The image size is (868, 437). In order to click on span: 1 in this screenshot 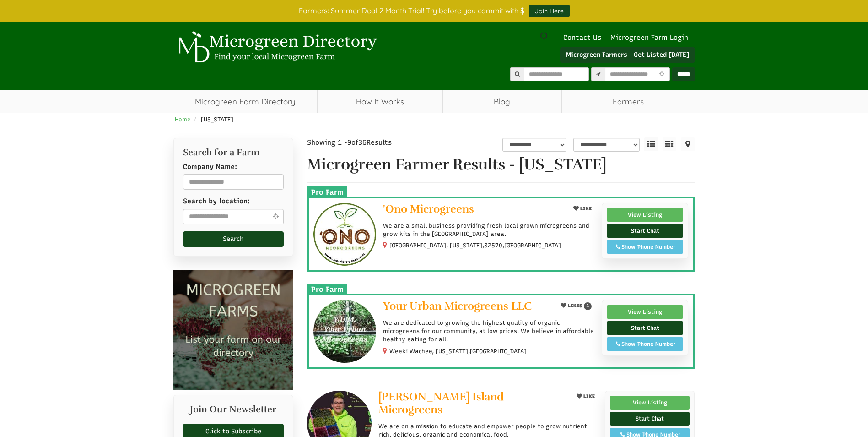, I will do `click(588, 306)`.